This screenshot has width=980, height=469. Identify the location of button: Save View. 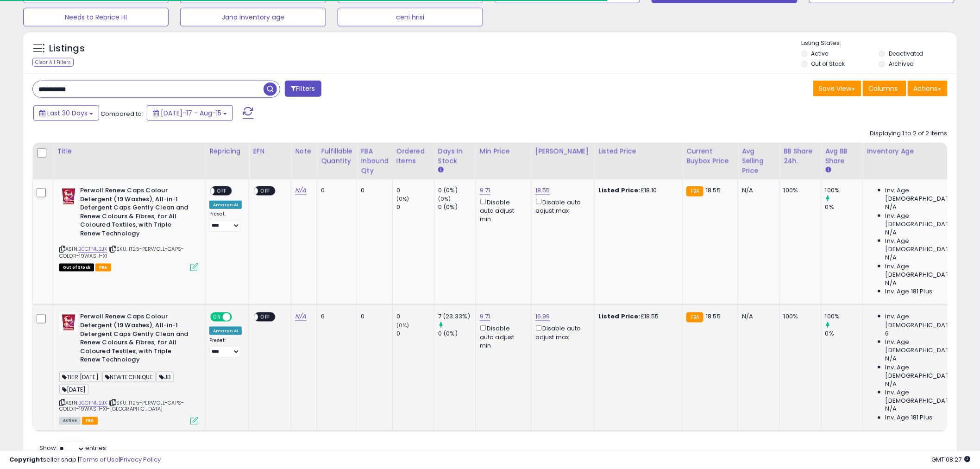
(838, 89).